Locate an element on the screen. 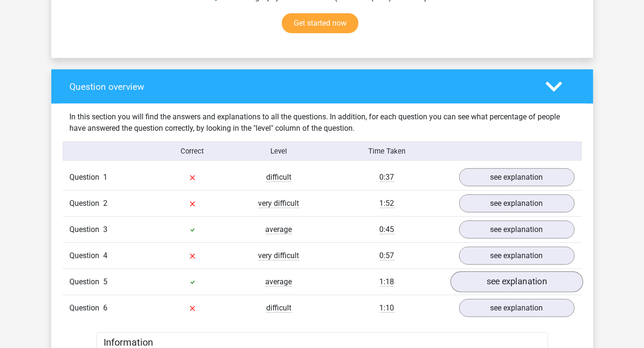  span: 4 is located at coordinates (106, 255).